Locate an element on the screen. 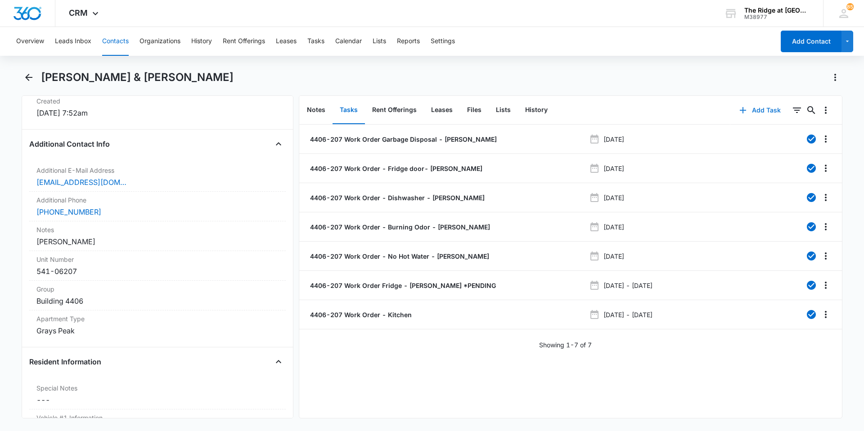 This screenshot has width=864, height=431. button: Calendar is located at coordinates (348, 41).